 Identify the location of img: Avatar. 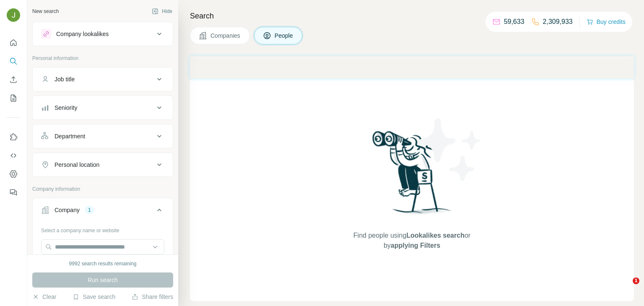
(13, 15).